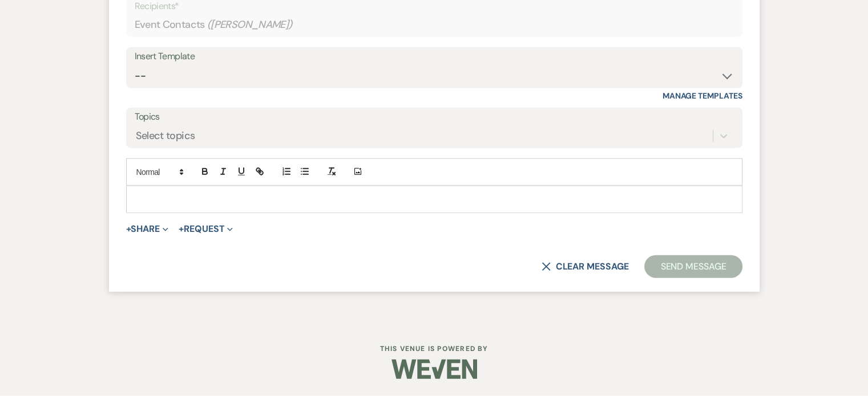  Describe the element at coordinates (434, 369) in the screenshot. I see `img: Weven Logo` at that location.